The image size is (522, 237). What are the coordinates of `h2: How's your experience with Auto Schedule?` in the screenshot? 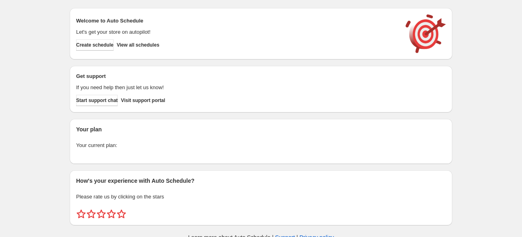 It's located at (261, 181).